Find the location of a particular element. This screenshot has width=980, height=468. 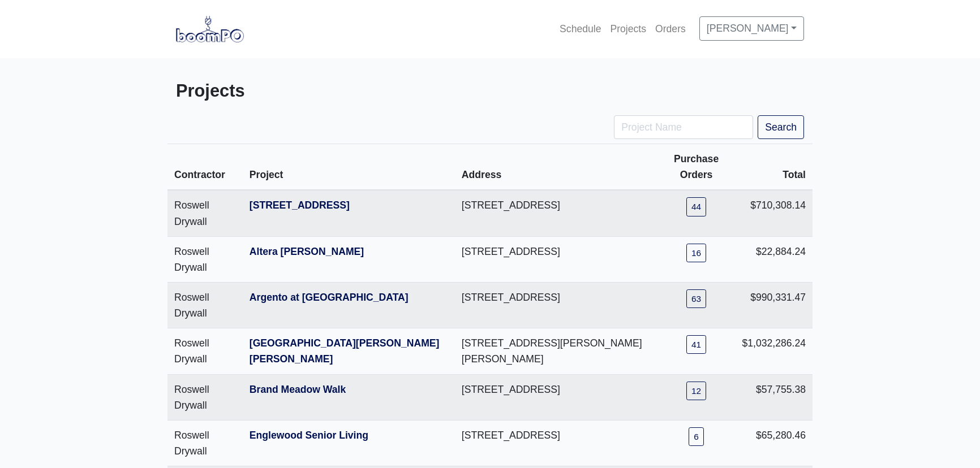

th: Address is located at coordinates (556, 167).